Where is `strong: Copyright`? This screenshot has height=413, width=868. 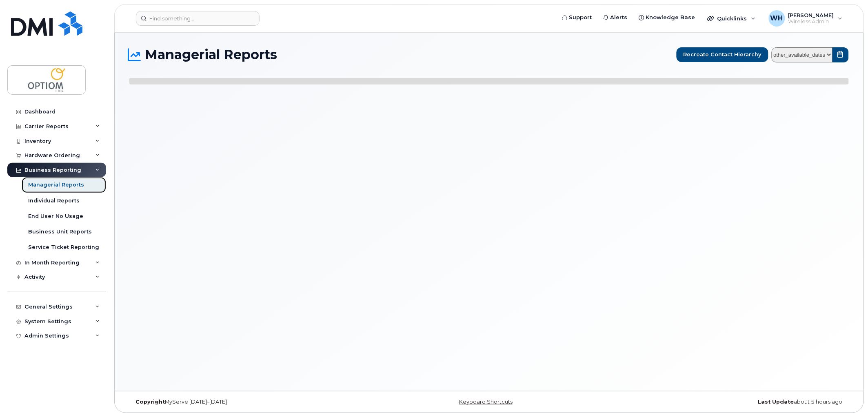
strong: Copyright is located at coordinates (150, 401).